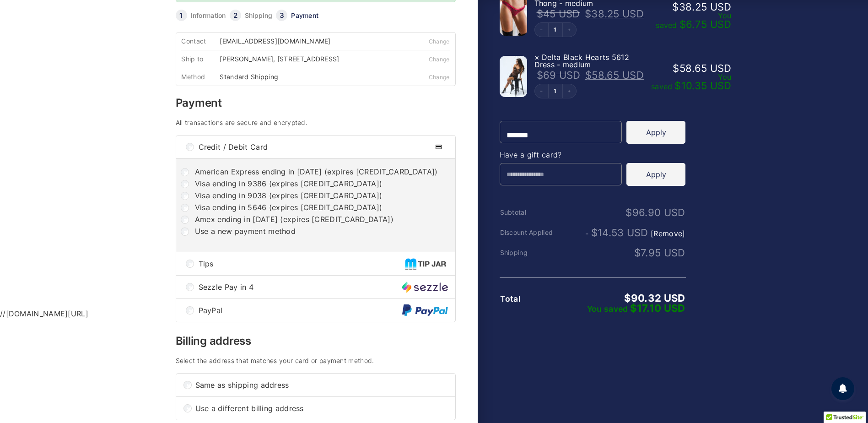 The image size is (868, 423). What do you see at coordinates (559, 75) in the screenshot?
I see `bdi: 69 USD` at bounding box center [559, 75].